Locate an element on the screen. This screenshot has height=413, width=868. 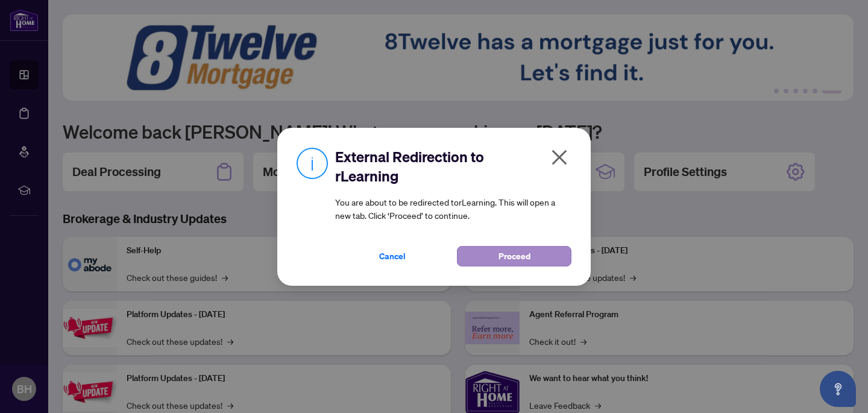
button: Cancel is located at coordinates (392, 256).